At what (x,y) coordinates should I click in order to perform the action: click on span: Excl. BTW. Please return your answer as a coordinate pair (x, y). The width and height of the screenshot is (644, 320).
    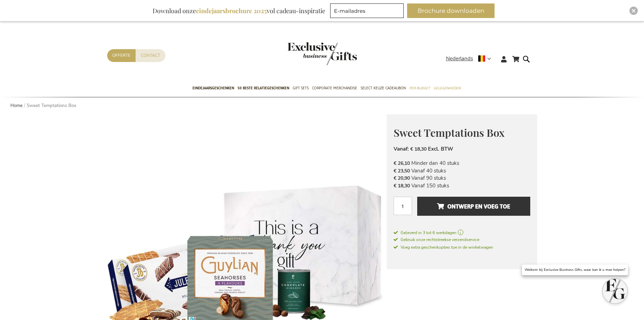
    Looking at the image, I should click on (440, 149).